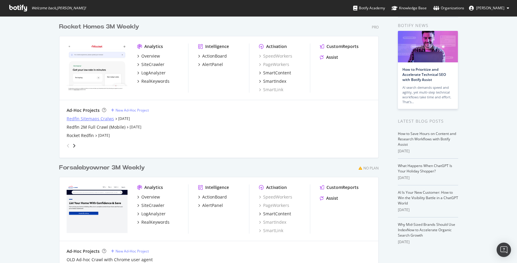 The width and height of the screenshot is (517, 263). Describe the element at coordinates (428, 47) in the screenshot. I see `img: How to Prioritize and Accelerate Technical SEO with Botify Assist` at that location.